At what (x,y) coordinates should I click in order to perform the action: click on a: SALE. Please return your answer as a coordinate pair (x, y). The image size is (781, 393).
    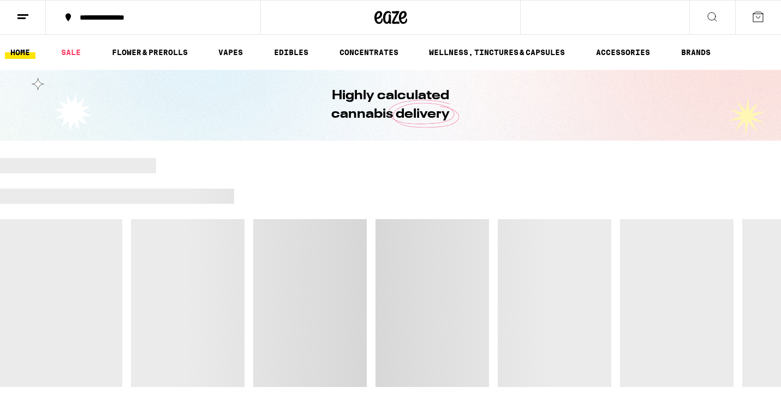
    Looking at the image, I should click on (71, 52).